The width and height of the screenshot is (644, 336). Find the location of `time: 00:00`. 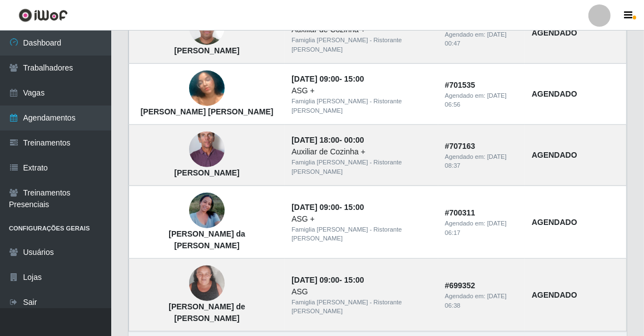

time: 00:00 is located at coordinates (354, 140).